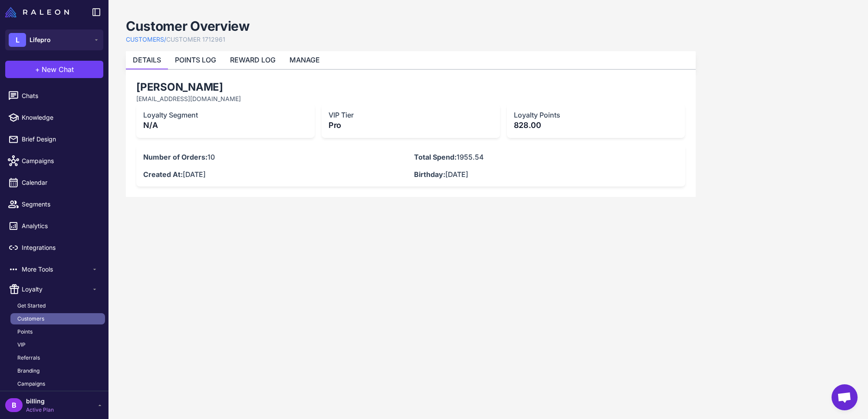 The height and width of the screenshot is (419, 868). What do you see at coordinates (54, 204) in the screenshot?
I see `a: Segments` at bounding box center [54, 204].